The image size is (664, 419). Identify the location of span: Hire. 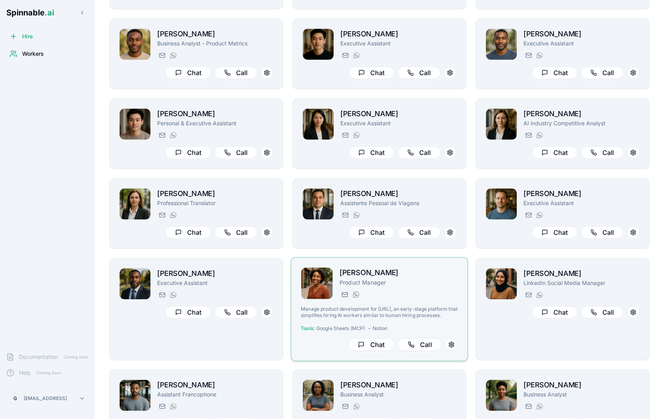
(27, 36).